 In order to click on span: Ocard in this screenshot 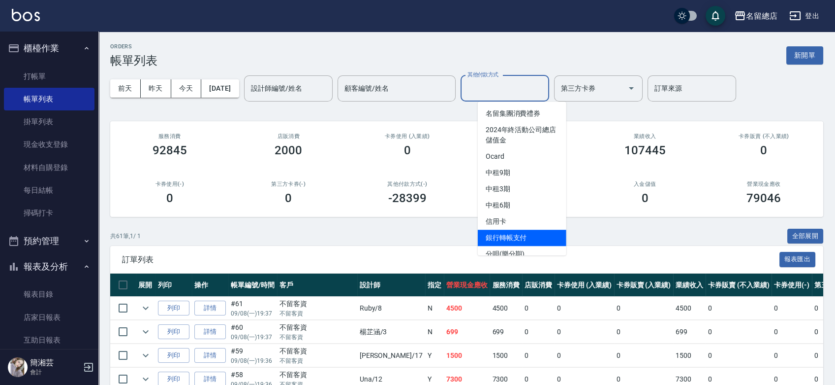, I will do `click(522, 156)`.